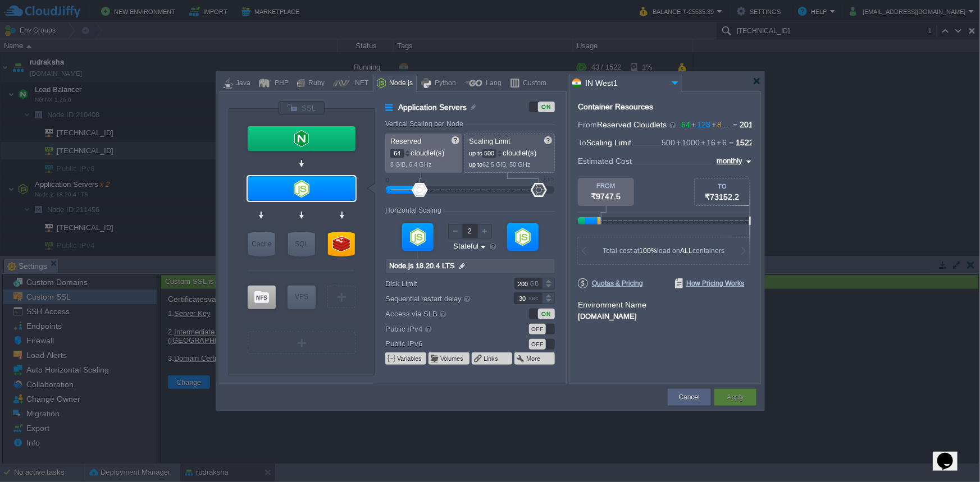  What do you see at coordinates (315, 83) in the screenshot?
I see `div: Ruby` at bounding box center [315, 83].